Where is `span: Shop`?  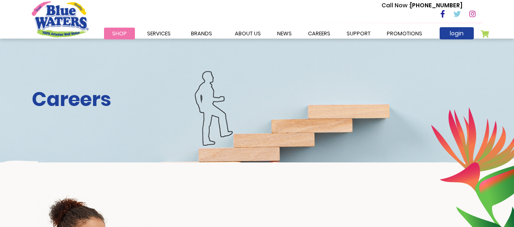
span: Shop is located at coordinates (119, 33).